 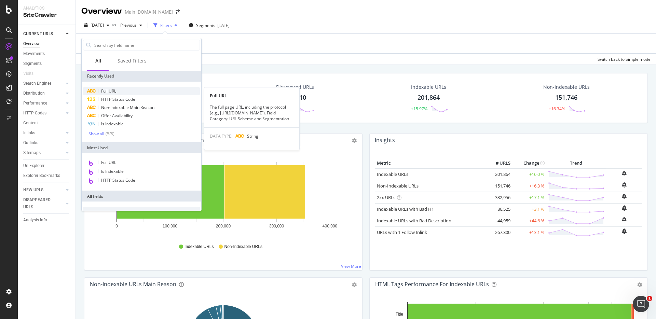 What do you see at coordinates (131, 25) in the screenshot?
I see `button: Previous` at bounding box center [131, 25].